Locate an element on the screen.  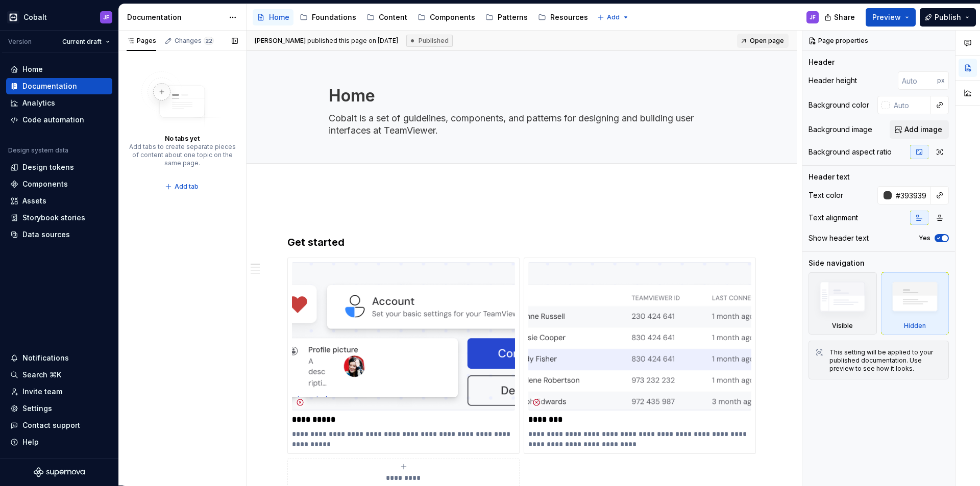
button: Share is located at coordinates (840, 17).